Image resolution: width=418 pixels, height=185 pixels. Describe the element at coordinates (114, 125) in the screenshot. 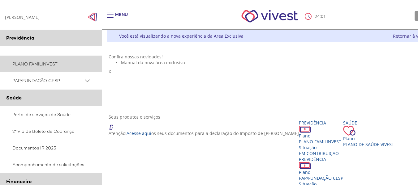

I see `img: ico_atencao.png` at that location.